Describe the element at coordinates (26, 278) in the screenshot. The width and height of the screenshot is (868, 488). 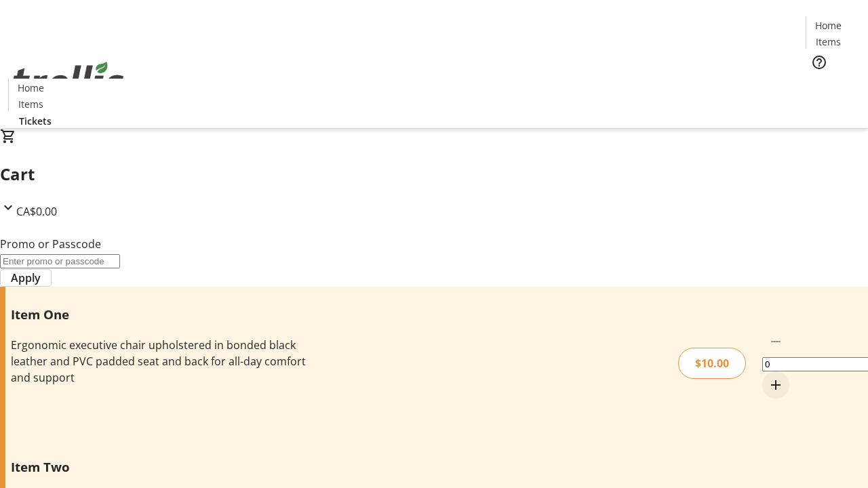
I see `span: Apply` at that location.